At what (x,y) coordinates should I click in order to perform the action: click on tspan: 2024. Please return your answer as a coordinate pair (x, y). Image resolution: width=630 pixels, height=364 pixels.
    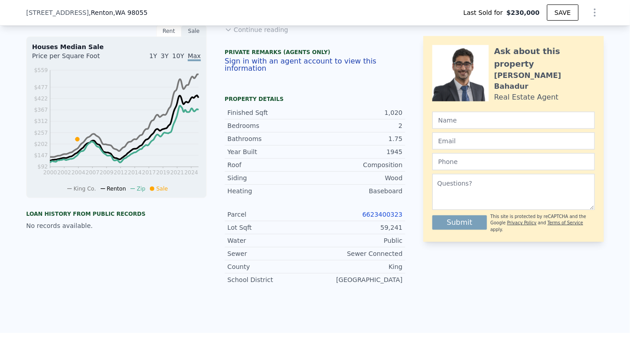
    Looking at the image, I should click on (191, 173).